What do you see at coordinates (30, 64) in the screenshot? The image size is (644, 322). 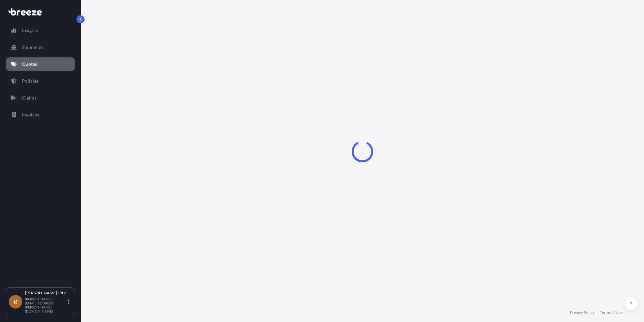 I see `p: Quotes` at bounding box center [30, 64].